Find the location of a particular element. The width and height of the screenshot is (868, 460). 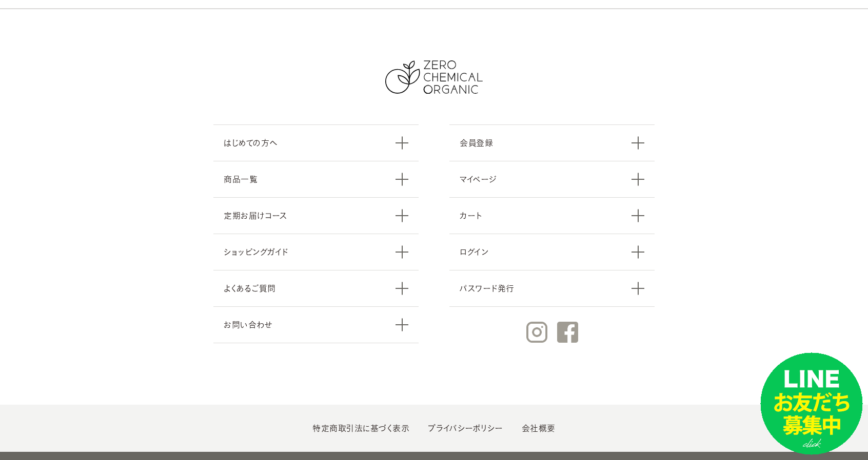

a: 商品一覧 is located at coordinates (316, 179).